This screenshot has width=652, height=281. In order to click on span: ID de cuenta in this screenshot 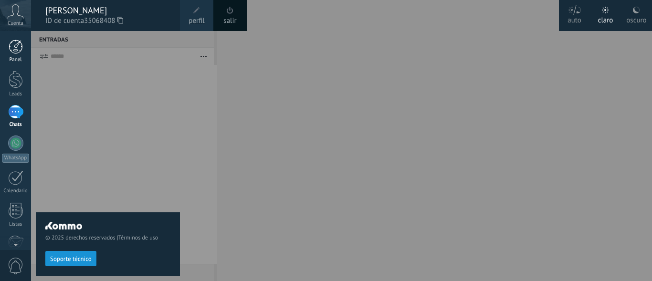, I will do `click(108, 21)`.